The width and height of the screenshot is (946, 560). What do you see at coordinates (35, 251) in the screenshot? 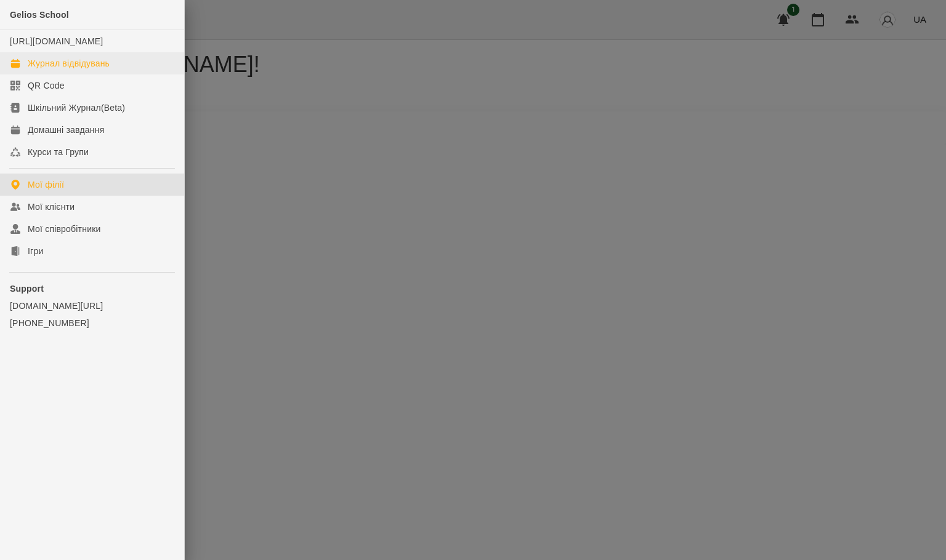
I see `div: Ігри` at bounding box center [35, 251].